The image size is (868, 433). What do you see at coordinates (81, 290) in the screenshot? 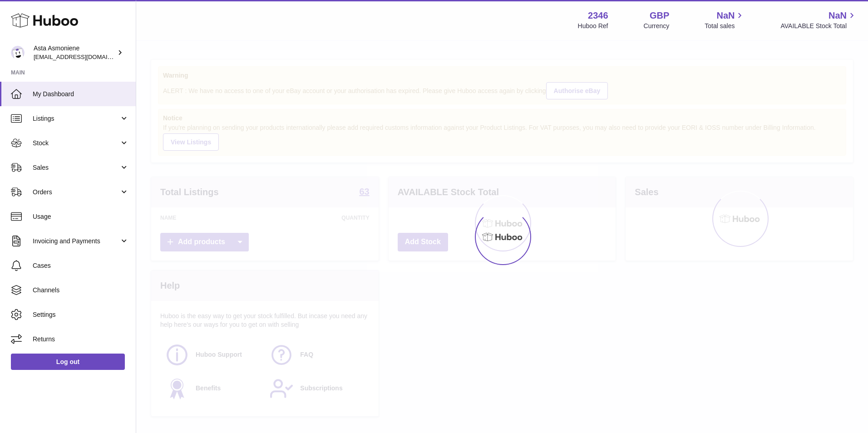
I see `span: Channels` at bounding box center [81, 290].